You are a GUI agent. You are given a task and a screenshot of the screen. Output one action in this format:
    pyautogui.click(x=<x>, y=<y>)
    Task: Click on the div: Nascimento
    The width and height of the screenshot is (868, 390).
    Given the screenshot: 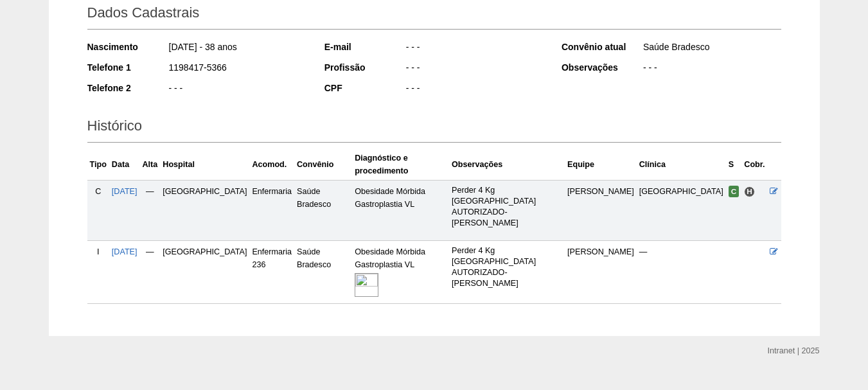 What is the action you would take?
    pyautogui.click(x=127, y=47)
    